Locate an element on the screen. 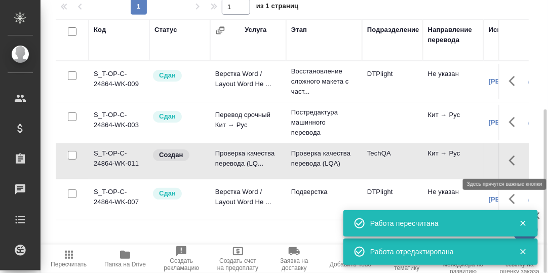 This screenshot has width=548, height=273. span: Создать счет на предоплату is located at coordinates (238, 264).